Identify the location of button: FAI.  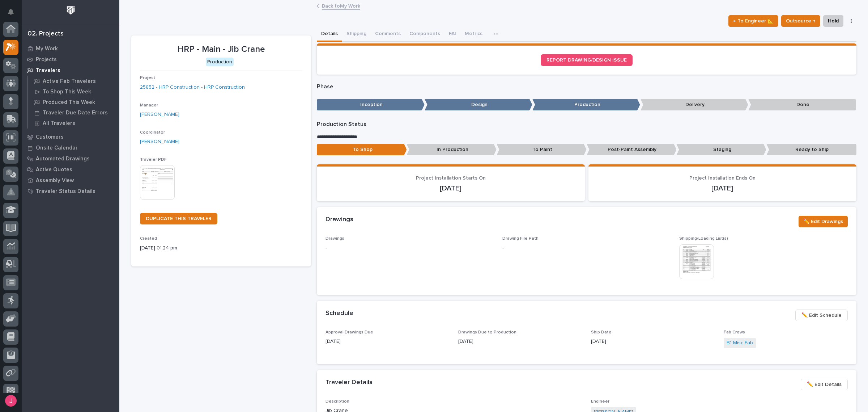
(452, 34).